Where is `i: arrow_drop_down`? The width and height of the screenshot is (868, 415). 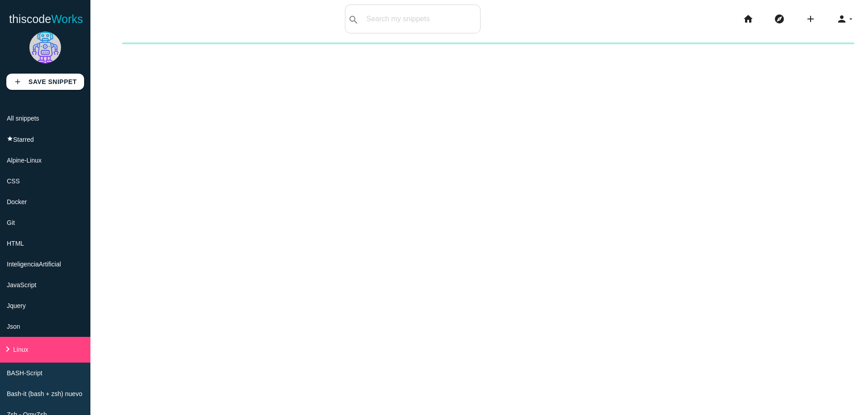
i: arrow_drop_down is located at coordinates (851, 19).